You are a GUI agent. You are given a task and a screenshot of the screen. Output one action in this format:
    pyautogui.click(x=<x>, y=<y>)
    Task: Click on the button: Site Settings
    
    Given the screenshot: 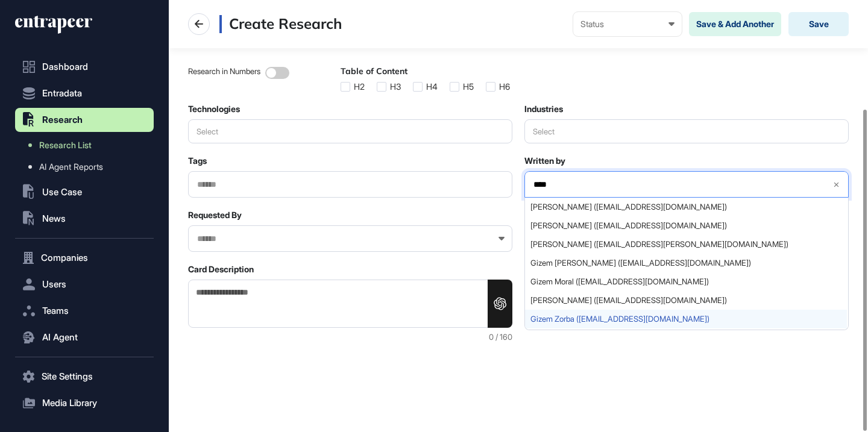 What is the action you would take?
    pyautogui.click(x=84, y=377)
    